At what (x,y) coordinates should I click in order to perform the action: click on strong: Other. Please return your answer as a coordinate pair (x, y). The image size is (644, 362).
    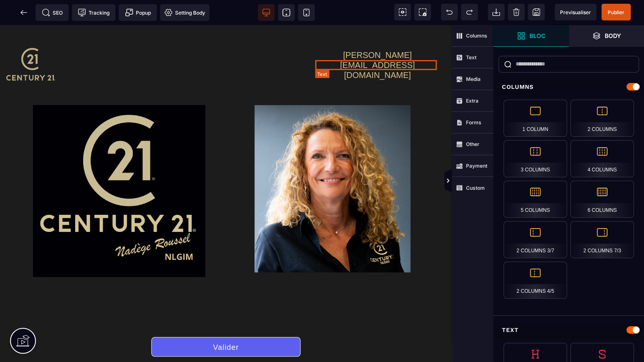
    Looking at the image, I should click on (472, 144).